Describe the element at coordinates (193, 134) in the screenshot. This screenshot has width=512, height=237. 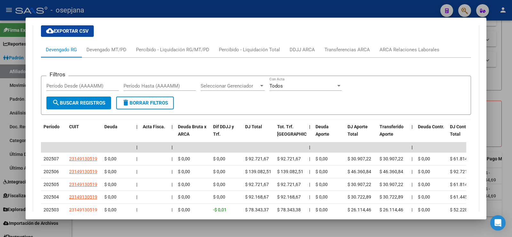
I see `datatable-header-cell: Deuda Bruta x ARCA` at that location.